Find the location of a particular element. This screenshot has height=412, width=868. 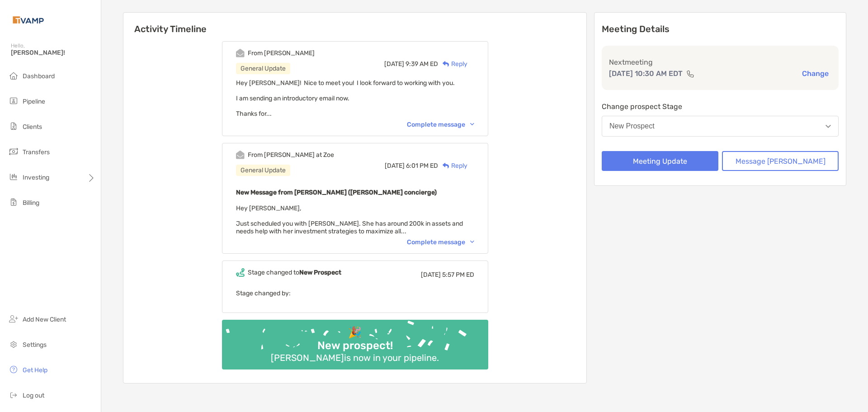

div: Stage changed to is located at coordinates (295, 273).